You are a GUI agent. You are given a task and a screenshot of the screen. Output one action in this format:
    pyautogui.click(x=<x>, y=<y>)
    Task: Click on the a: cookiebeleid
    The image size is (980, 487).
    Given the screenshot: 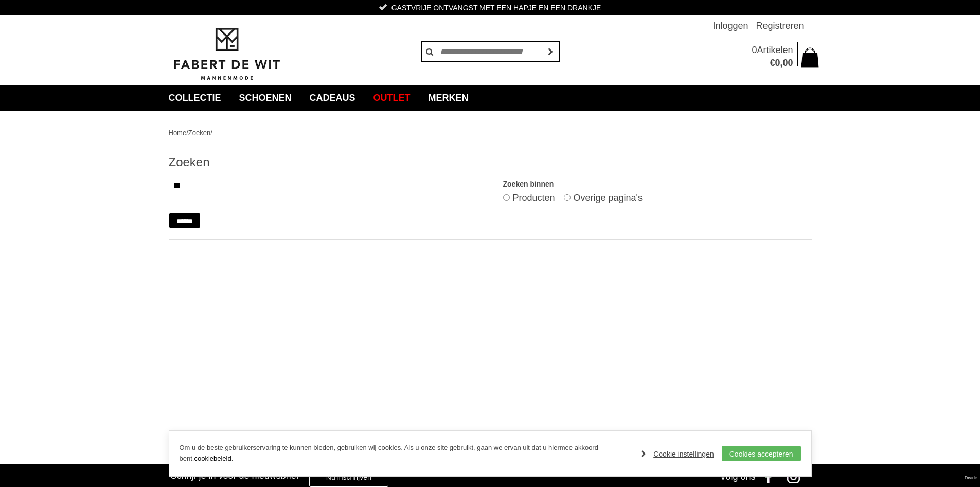 What is the action you would take?
    pyautogui.click(x=213, y=458)
    